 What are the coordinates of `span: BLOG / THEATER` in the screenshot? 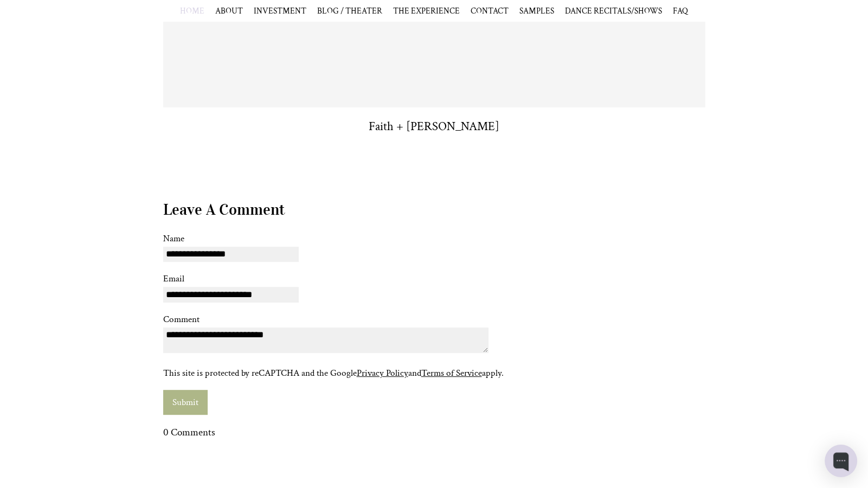 It's located at (350, 11).